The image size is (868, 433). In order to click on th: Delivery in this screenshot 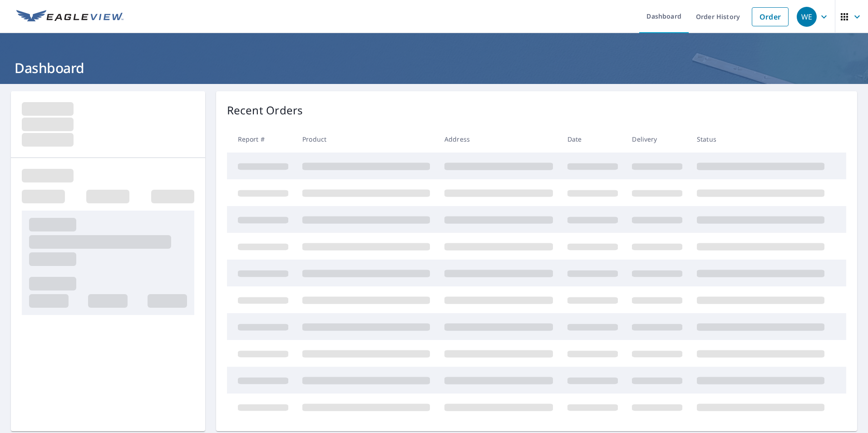, I will do `click(657, 139)`.